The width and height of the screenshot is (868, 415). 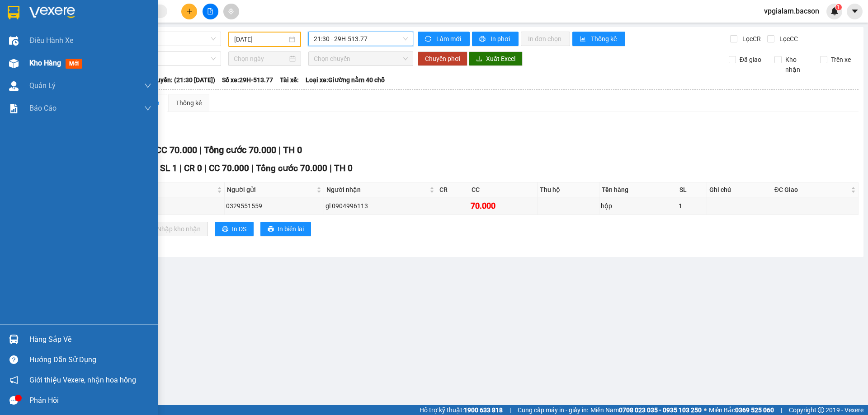 I want to click on span: plus, so click(x=189, y=11).